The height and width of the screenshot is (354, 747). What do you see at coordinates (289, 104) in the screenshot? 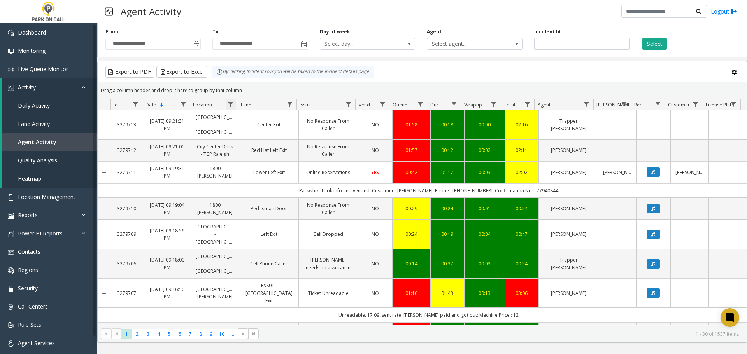
I see `a: Lane Filter Menu` at bounding box center [289, 104].